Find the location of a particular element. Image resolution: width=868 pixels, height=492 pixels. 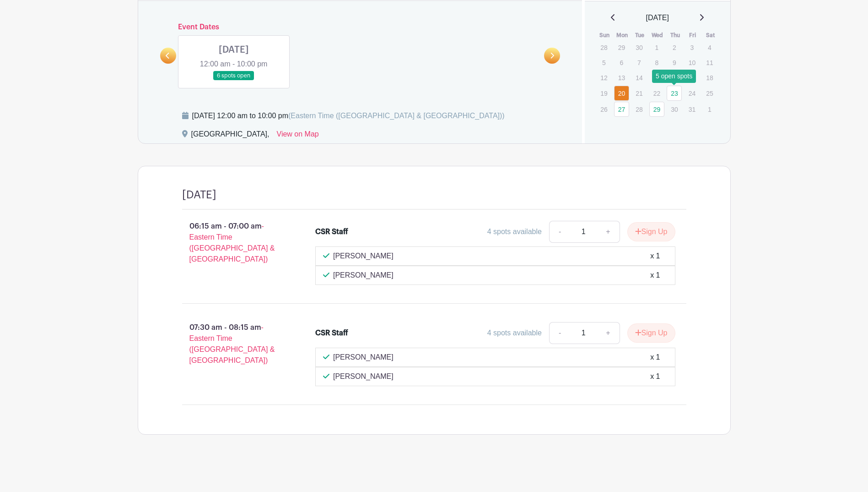

h6: Event Dates is located at coordinates (360, 27).